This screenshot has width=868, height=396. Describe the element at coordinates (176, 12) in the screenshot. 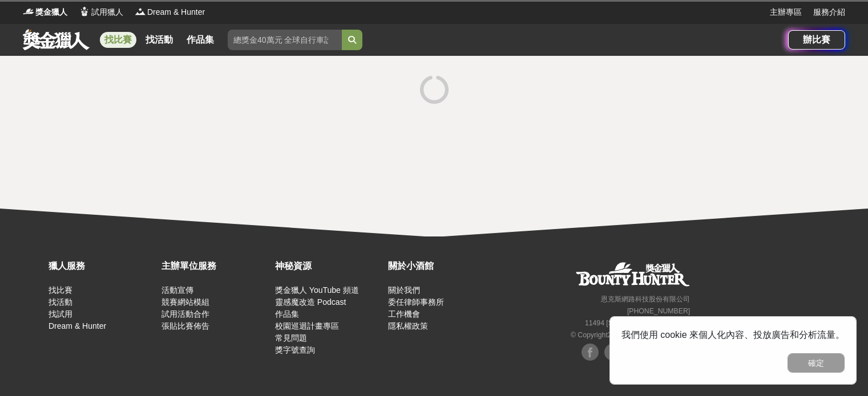

I see `span: Dream & Hunter` at that location.